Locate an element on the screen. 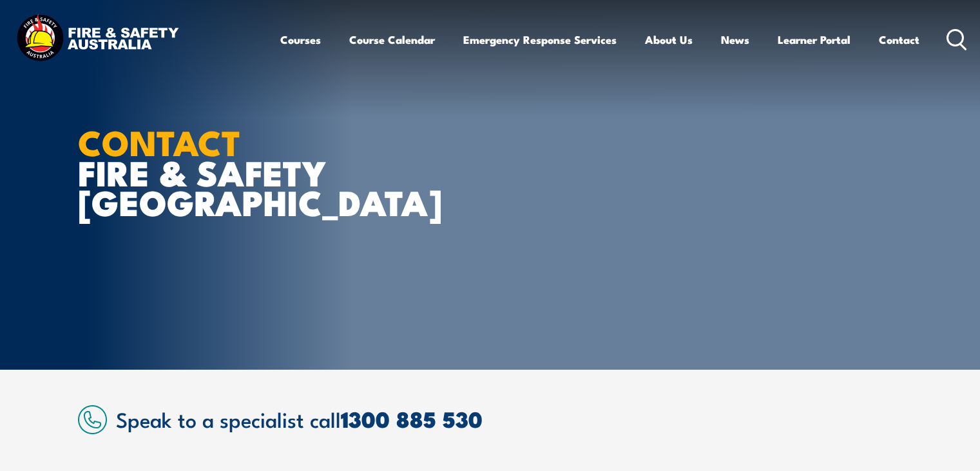  a: About Us is located at coordinates (669, 39).